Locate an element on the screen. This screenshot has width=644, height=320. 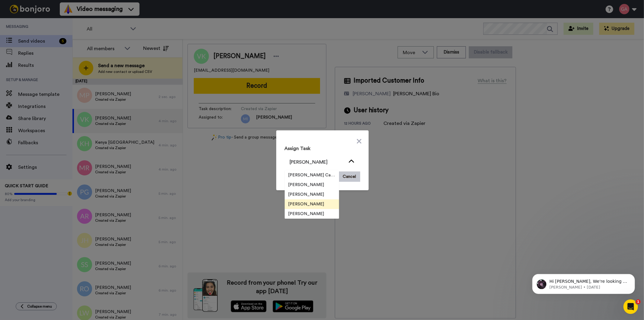
p: Message from Matt, sent 4w ago is located at coordinates (65, 26).